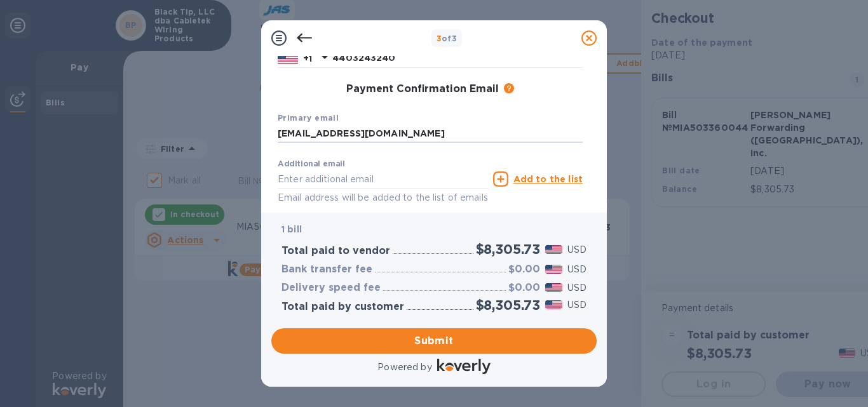  What do you see at coordinates (457, 58) in the screenshot?
I see `input: Enter your phone number` at bounding box center [457, 58].